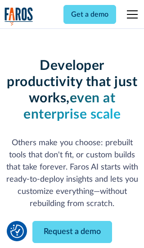  What do you see at coordinates (17, 232) in the screenshot?
I see `img: Revisit consent button` at bounding box center [17, 232].